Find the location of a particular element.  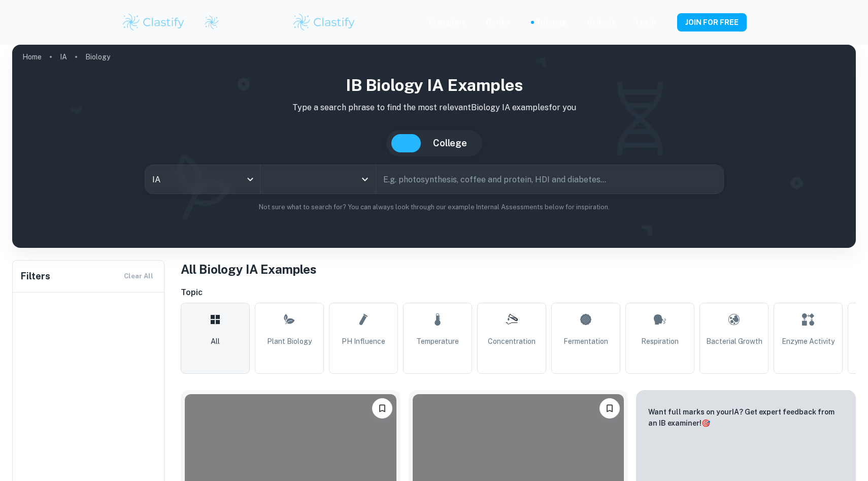

h6: Filters is located at coordinates (35, 276).